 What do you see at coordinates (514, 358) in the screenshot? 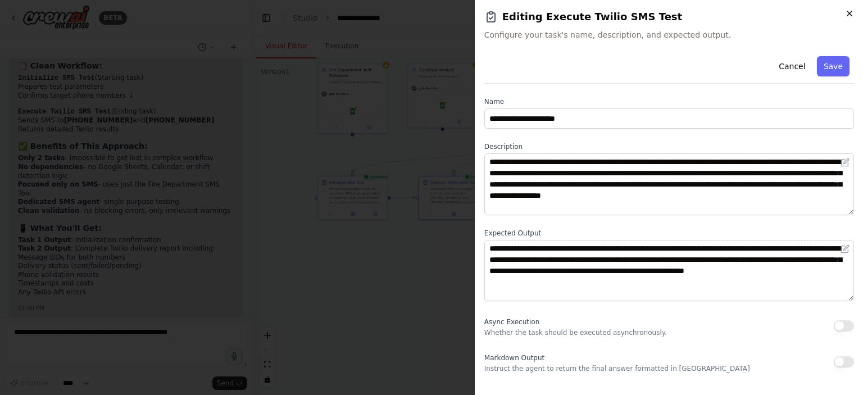
I see `span: Markdown Output` at bounding box center [514, 358].